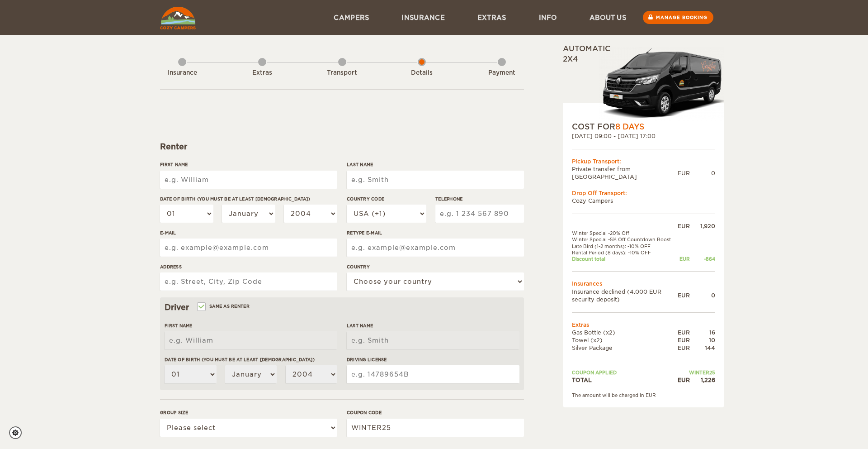 The image size is (868, 449). What do you see at coordinates (433, 374) in the screenshot?
I see `input: e.g. 14789654B` at bounding box center [433, 374].